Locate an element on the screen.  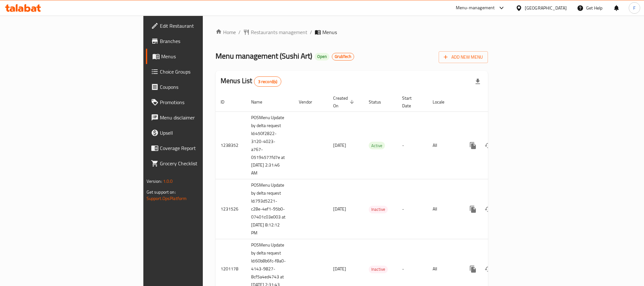
a: Upsell is located at coordinates (199, 133).